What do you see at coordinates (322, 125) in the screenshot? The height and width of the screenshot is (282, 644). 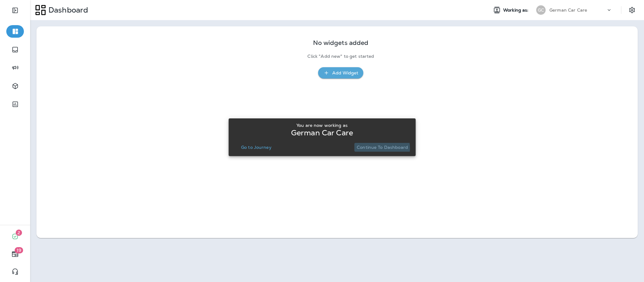 I see `p: You are now working as` at bounding box center [322, 125].